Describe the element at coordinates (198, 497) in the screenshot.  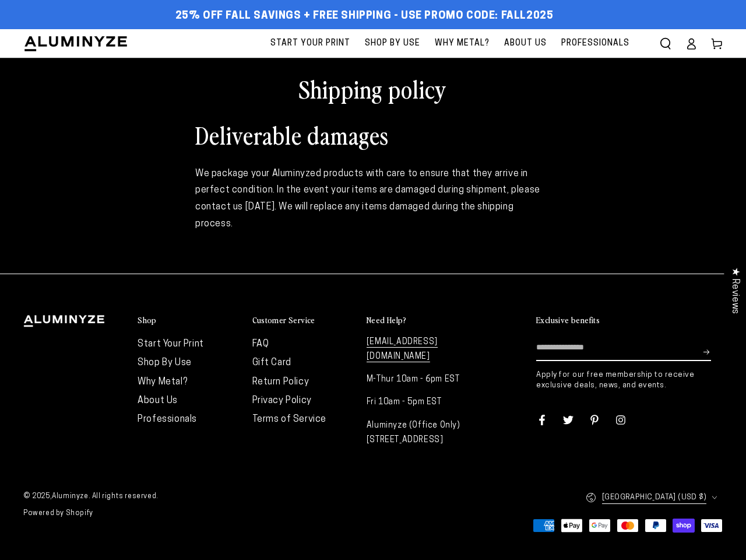
I see `small: © 2025, . All rights reserved.` at that location.